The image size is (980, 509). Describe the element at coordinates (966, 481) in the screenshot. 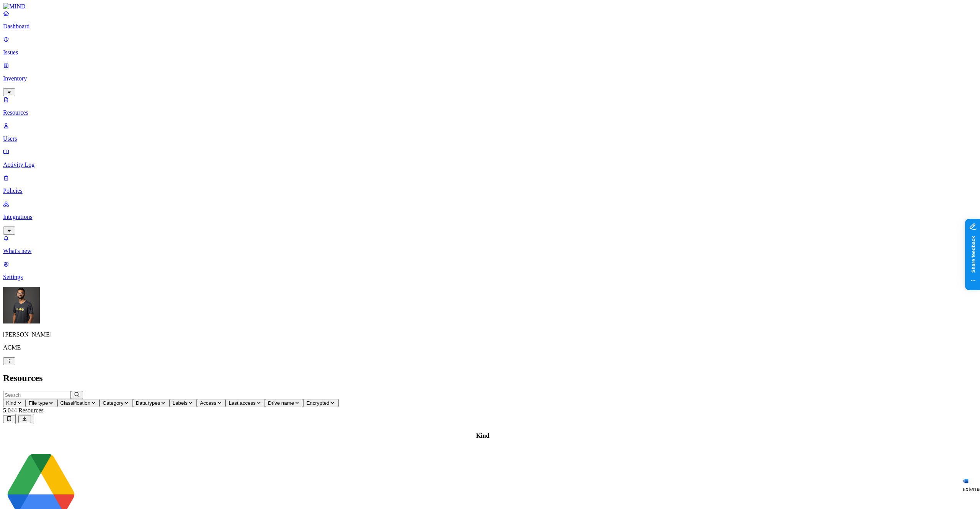

I see `img: microsoft-word` at that location.